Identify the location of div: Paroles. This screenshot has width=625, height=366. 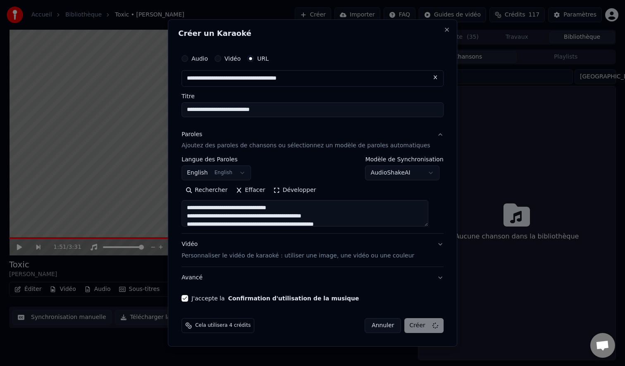
(192, 135).